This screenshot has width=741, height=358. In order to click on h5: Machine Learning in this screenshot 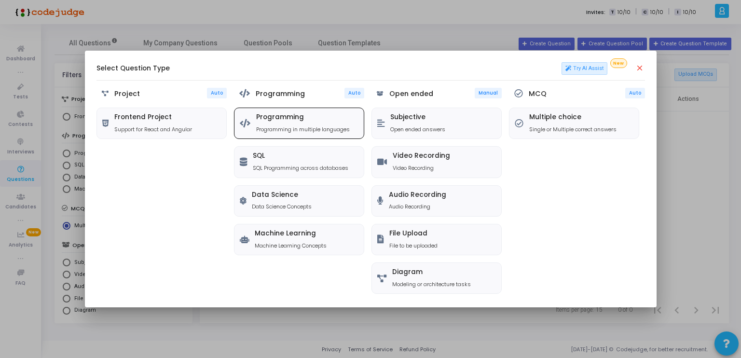, I will do `click(290, 233)`.